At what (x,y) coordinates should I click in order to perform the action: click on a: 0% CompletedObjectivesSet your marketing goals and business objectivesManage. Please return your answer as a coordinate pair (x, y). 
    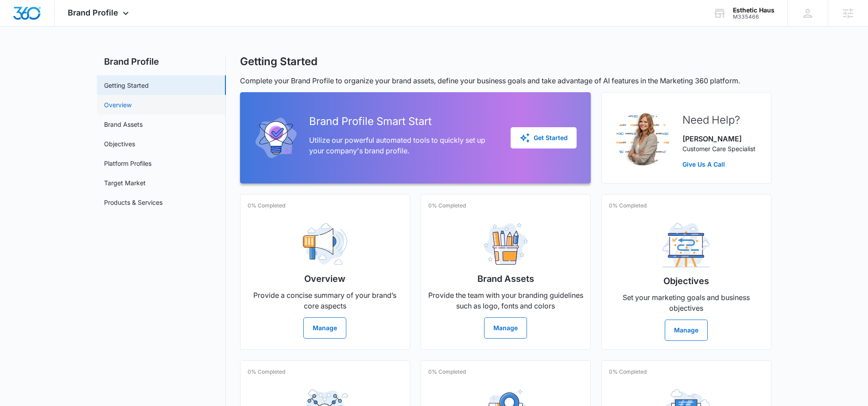
    Looking at the image, I should click on (687, 272).